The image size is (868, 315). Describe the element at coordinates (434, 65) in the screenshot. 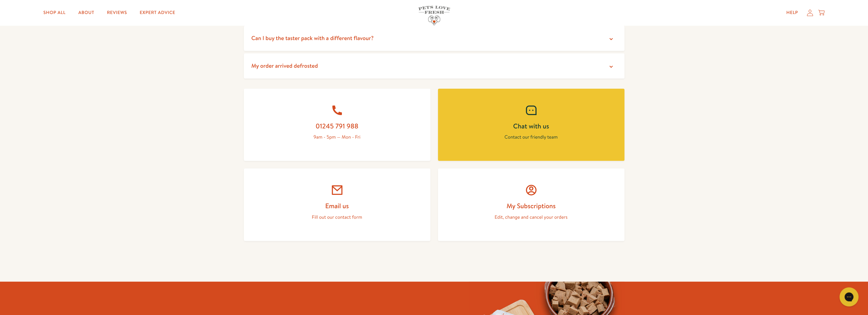

I see `summary: My order arrived defrosted` at that location.